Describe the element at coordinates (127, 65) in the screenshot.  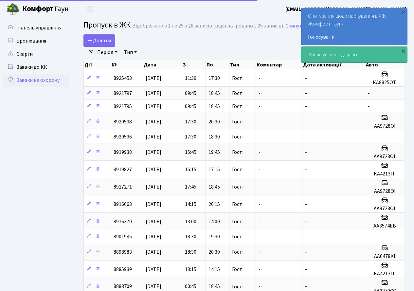
I see `th: №` at that location.